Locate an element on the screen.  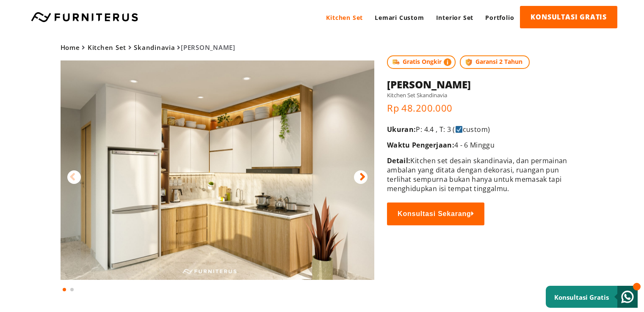
img: protect.png is located at coordinates (468, 62).